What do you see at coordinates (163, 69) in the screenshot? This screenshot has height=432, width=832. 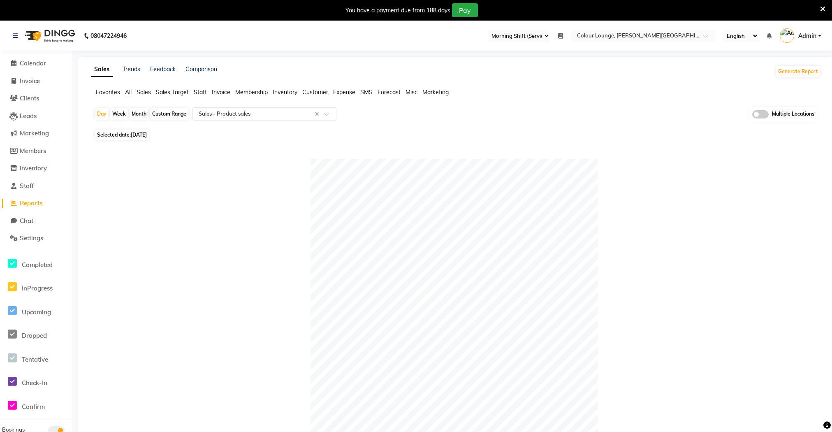 I see `a: Feedback` at bounding box center [163, 69].